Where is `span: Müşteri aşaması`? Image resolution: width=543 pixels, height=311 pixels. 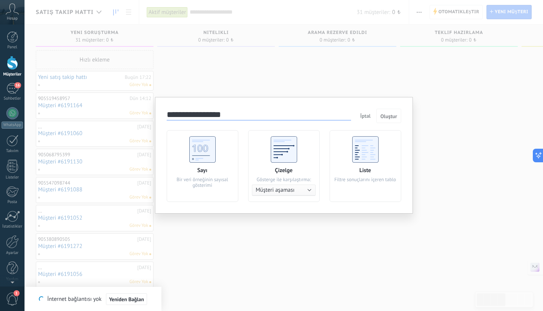 span: Müşteri aşaması is located at coordinates (275, 190).